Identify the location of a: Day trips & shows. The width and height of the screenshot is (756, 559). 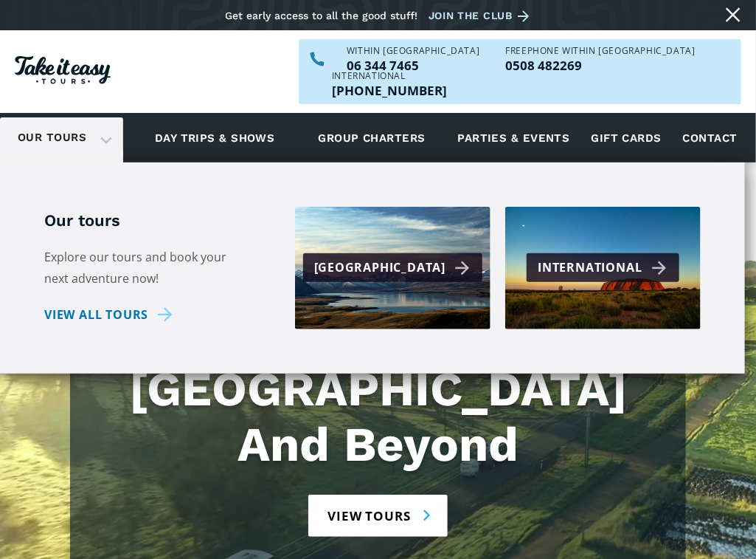
(215, 137).